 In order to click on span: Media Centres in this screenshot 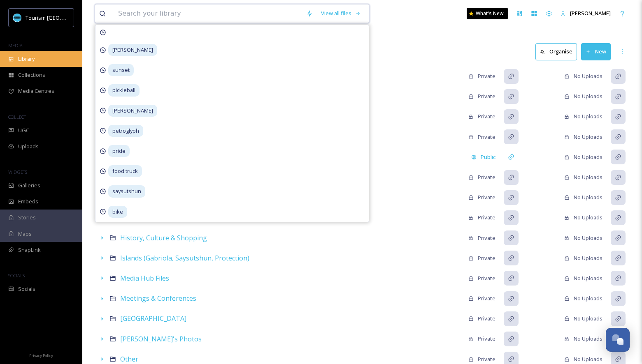, I will do `click(36, 91)`.